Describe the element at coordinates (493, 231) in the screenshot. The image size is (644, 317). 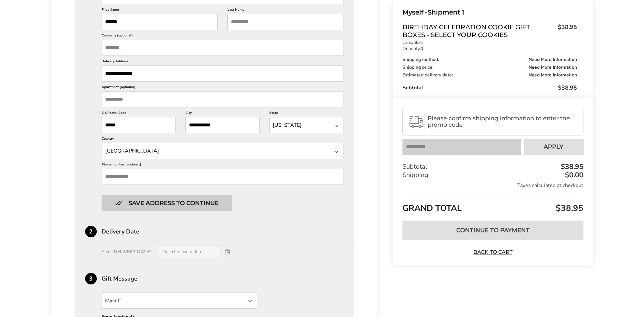
I see `button: Continue to Payment` at that location.